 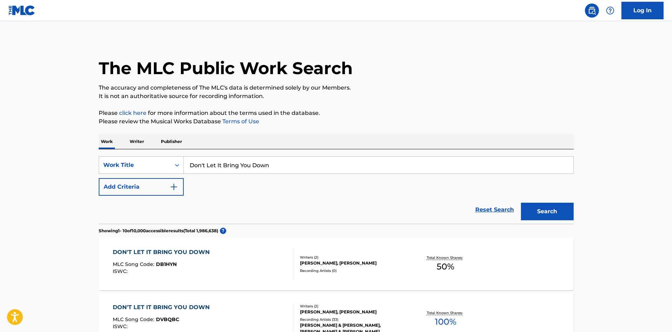 What do you see at coordinates (353, 271) in the screenshot?
I see `div: Recording Artists ( 0 )` at bounding box center [353, 271].